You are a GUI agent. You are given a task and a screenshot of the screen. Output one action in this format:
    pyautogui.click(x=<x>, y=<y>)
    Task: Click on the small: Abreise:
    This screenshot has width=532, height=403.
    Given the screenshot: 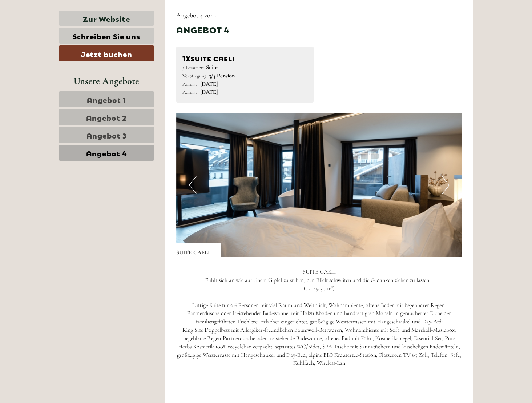 What is the action you would take?
    pyautogui.click(x=190, y=92)
    